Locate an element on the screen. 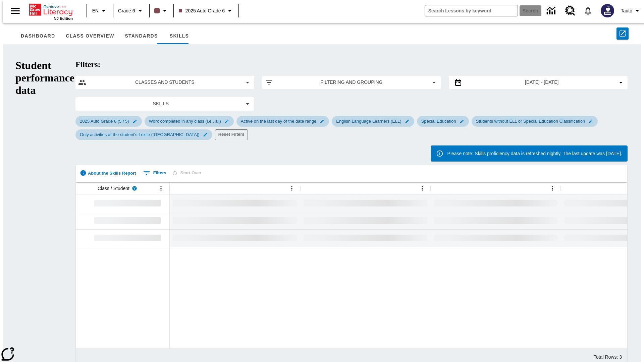 This screenshot has height=362, width=644. button: Class color is dark brown. Change class color is located at coordinates (161, 11).